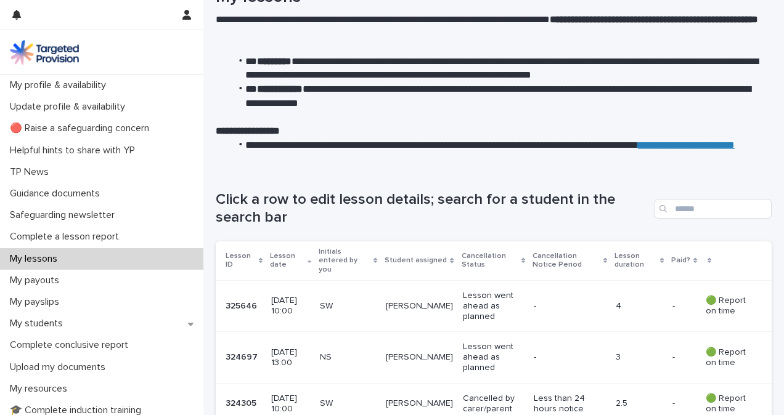 The height and width of the screenshot is (415, 784). What do you see at coordinates (60, 85) in the screenshot?
I see `p: My profile & availability` at bounding box center [60, 85].